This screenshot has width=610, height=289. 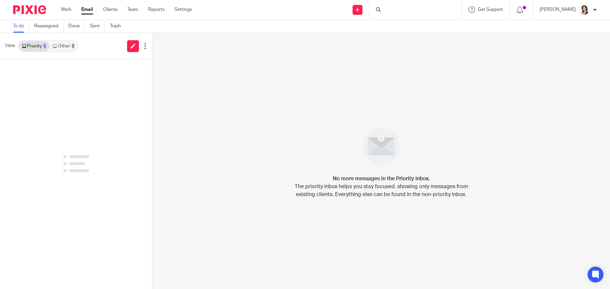 I want to click on a: Priority0, so click(x=34, y=46).